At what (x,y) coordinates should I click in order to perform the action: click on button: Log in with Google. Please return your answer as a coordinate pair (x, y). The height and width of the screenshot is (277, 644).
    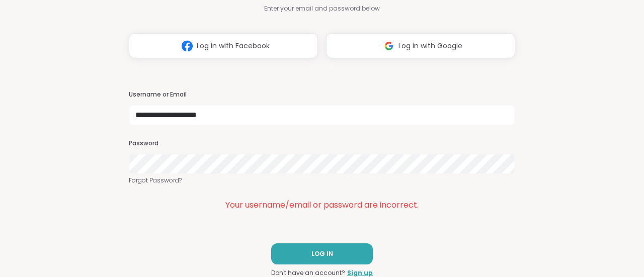
    Looking at the image, I should click on (421, 46).